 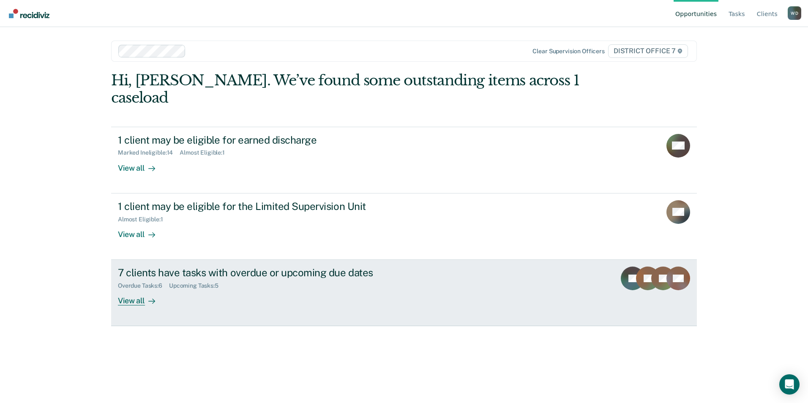 What do you see at coordinates (569, 51) in the screenshot?
I see `div: Clear supervision officers` at bounding box center [569, 51].